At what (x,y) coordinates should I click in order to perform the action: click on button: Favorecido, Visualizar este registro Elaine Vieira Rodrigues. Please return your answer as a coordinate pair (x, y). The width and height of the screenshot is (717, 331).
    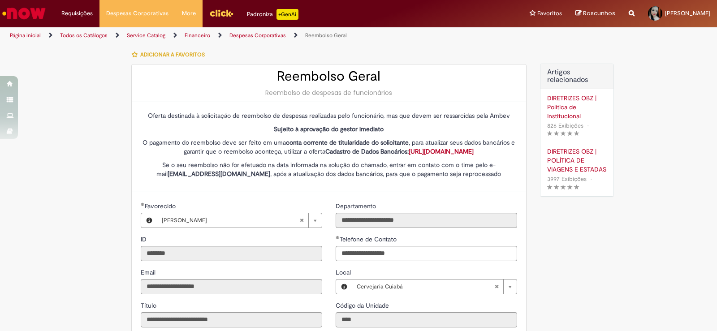
    Looking at the image, I should click on (149, 221).